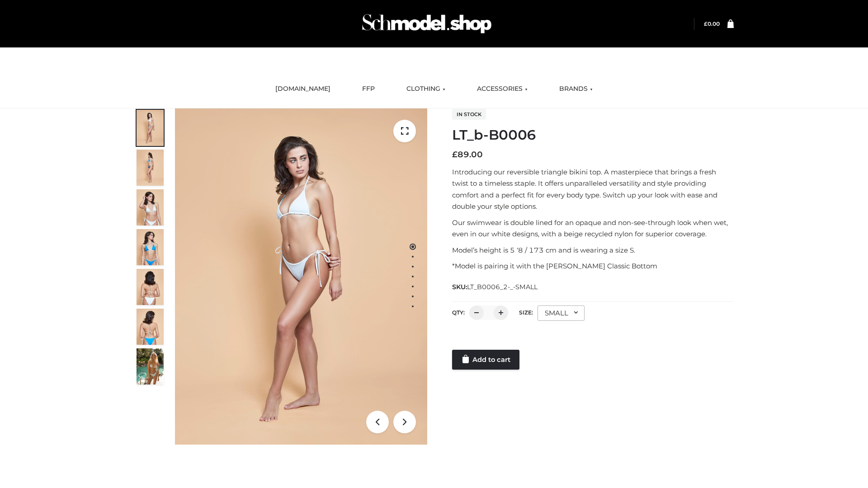 This screenshot has height=488, width=868. Describe the element at coordinates (593, 228) in the screenshot. I see `p: Our swimwear is double lined for an opaque and non-see-through look when wet, even in our white d...` at that location.